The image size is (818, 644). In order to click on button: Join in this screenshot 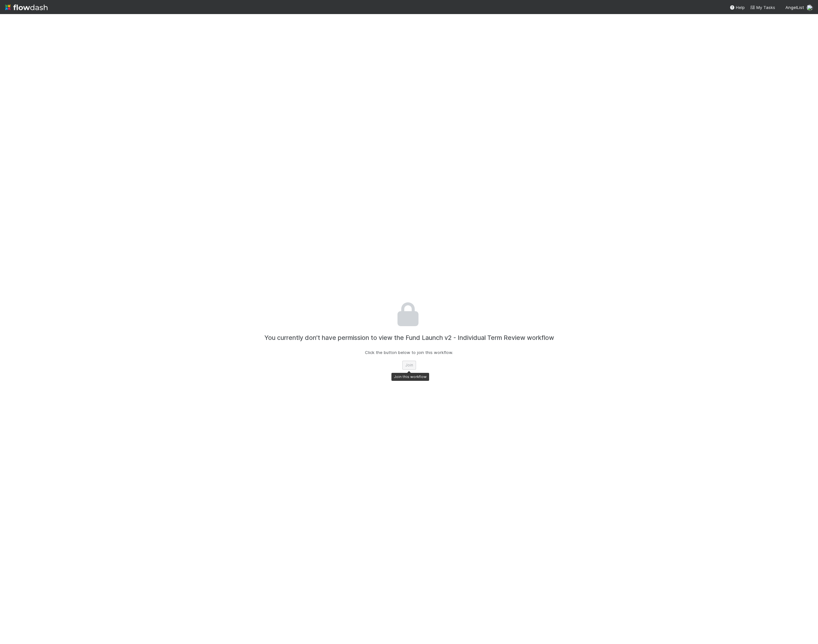, I will do `click(409, 365)`.